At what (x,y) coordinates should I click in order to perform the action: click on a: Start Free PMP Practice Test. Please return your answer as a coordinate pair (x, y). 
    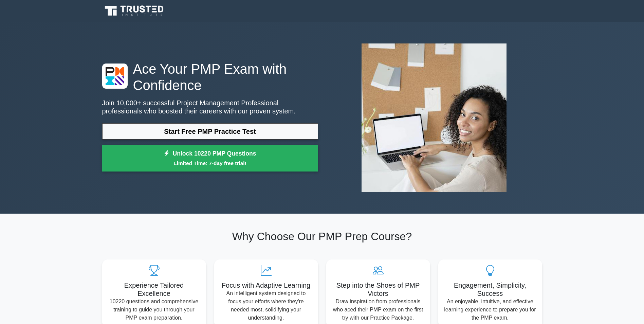
    Looking at the image, I should click on (210, 132).